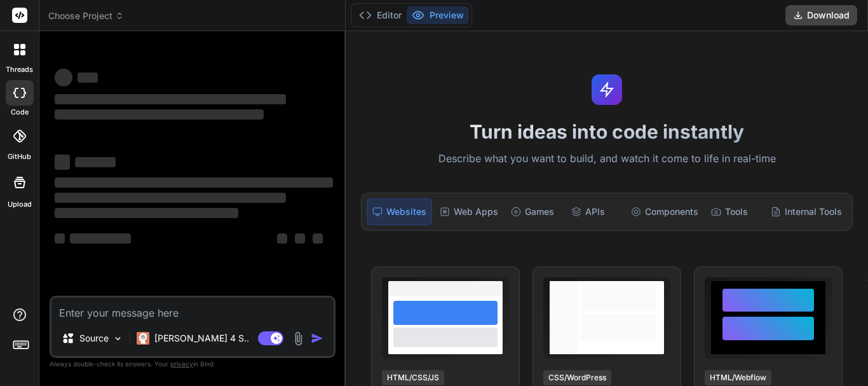  I want to click on div: Games, so click(534, 211).